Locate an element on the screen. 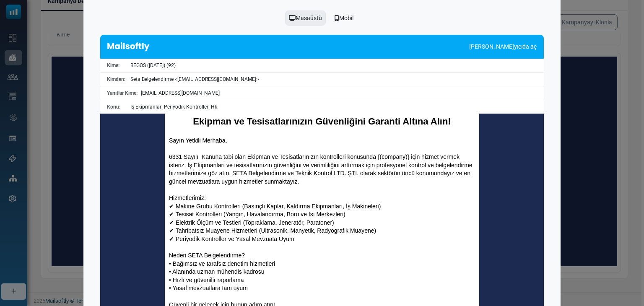 This screenshot has width=644, height=306. div: Yanıtlar Kime: is located at coordinates (119, 93).